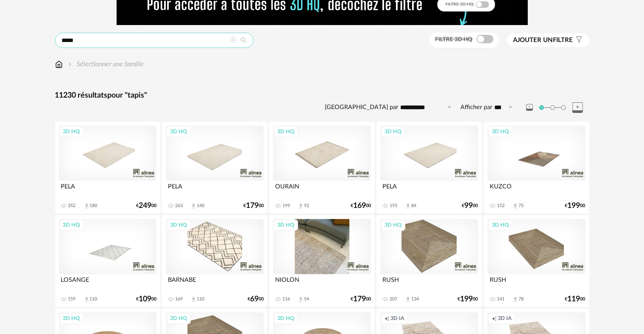  What do you see at coordinates (322, 189) in the screenshot?
I see `div: OURAIN` at bounding box center [322, 189].